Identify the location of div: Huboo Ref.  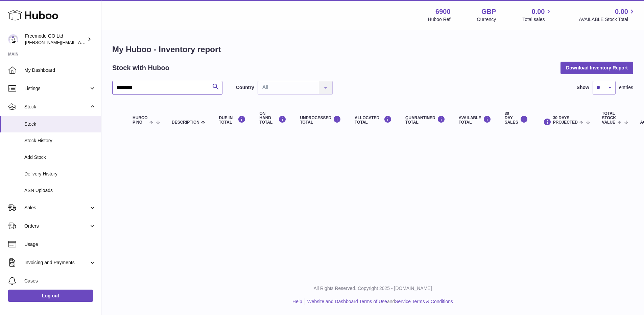
(439, 19).